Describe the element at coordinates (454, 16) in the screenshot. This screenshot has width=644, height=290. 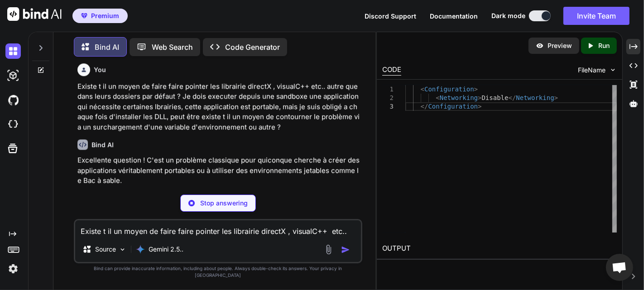
I see `span: Documentation` at that location.